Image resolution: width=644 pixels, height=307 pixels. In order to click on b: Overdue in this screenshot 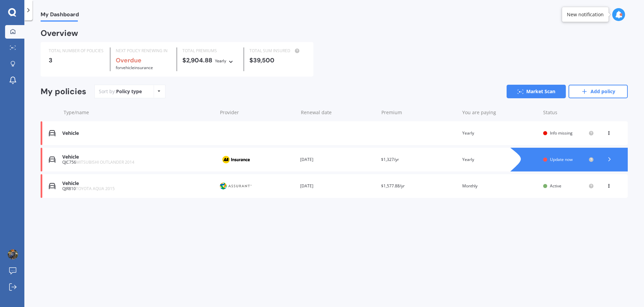, I will do `click(129, 60)`.